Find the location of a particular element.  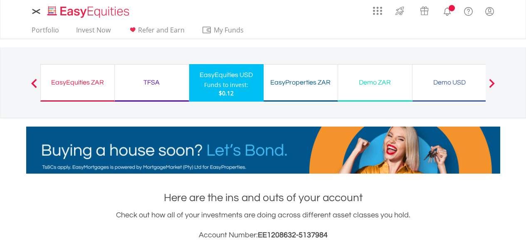

img: EasyEquities_Logo.png is located at coordinates (89, 12).